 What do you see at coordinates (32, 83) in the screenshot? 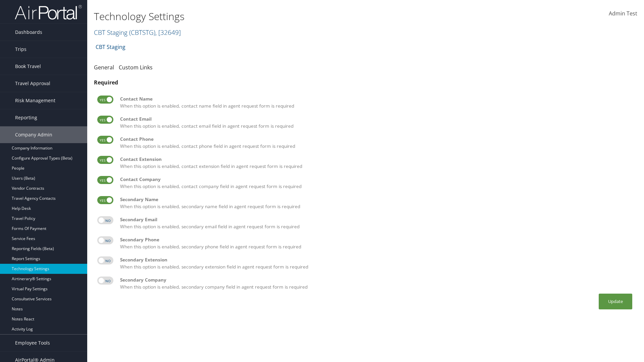
I see `span: Travel Approval` at bounding box center [32, 83].